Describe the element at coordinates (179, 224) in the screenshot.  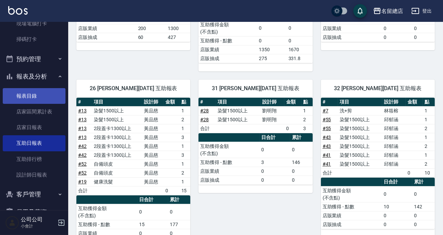
I see `td: 177` at that location.